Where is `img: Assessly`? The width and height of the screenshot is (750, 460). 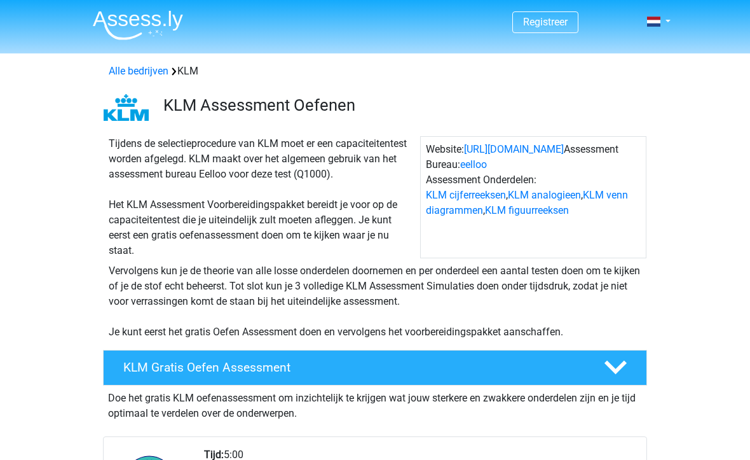
img: Assessly is located at coordinates (138, 25).